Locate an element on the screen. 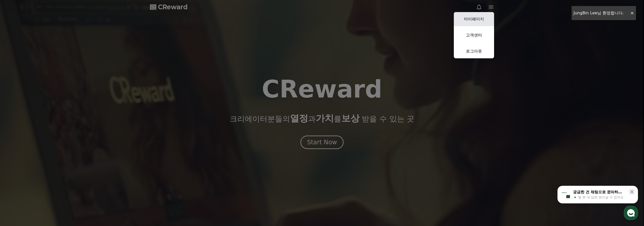  a: 설정 is located at coordinates (81, 166).